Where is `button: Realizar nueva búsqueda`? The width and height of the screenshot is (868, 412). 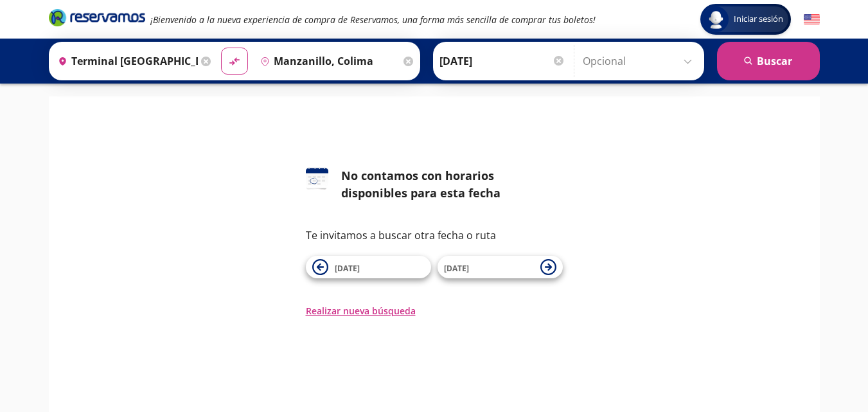
button: Realizar nueva búsqueda is located at coordinates (361, 311).